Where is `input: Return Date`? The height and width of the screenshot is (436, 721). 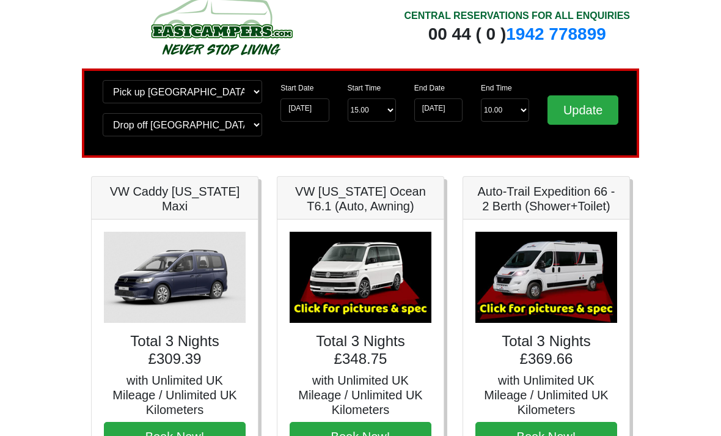 input: Return Date is located at coordinates (438, 110).